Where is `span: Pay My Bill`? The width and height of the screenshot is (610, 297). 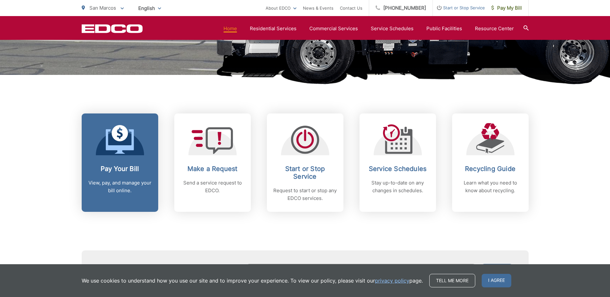 span: Pay My Bill is located at coordinates (506, 8).